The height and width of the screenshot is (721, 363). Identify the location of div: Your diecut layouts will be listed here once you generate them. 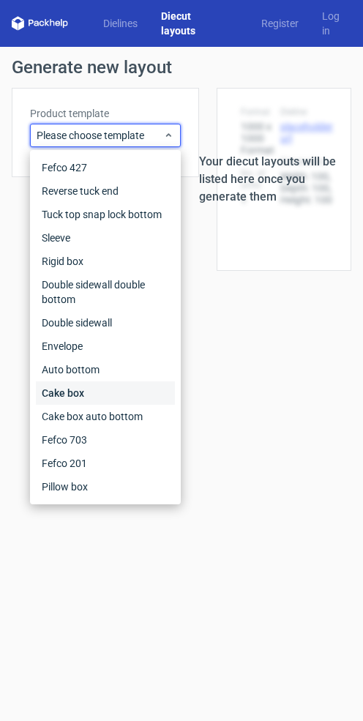
(275, 179).